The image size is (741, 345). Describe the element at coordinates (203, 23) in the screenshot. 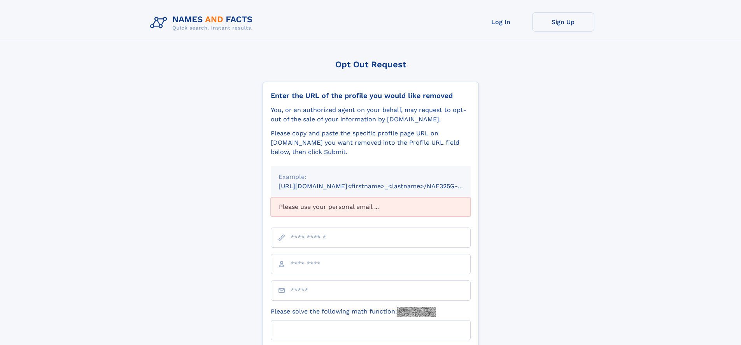

I see `img: Logo Names and Facts` at that location.